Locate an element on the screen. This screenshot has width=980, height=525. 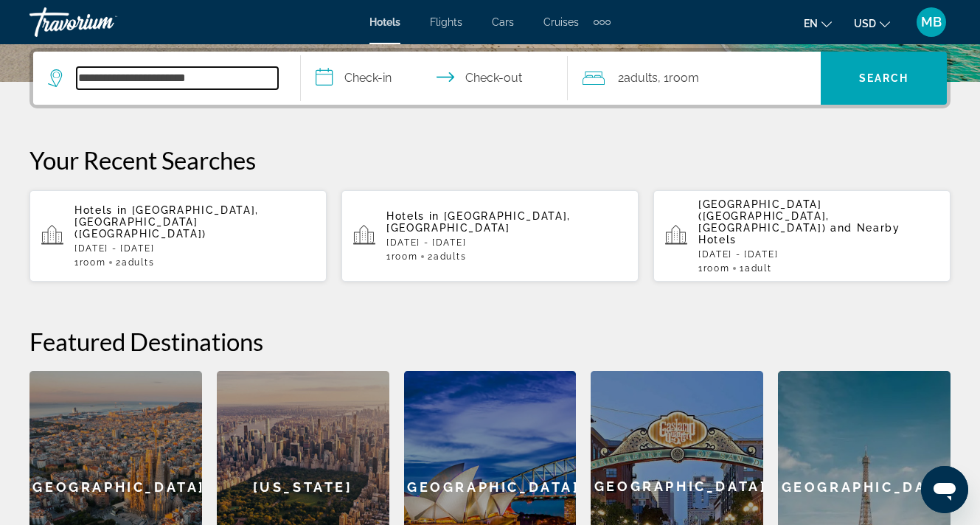
a: Travorium is located at coordinates (104, 22).